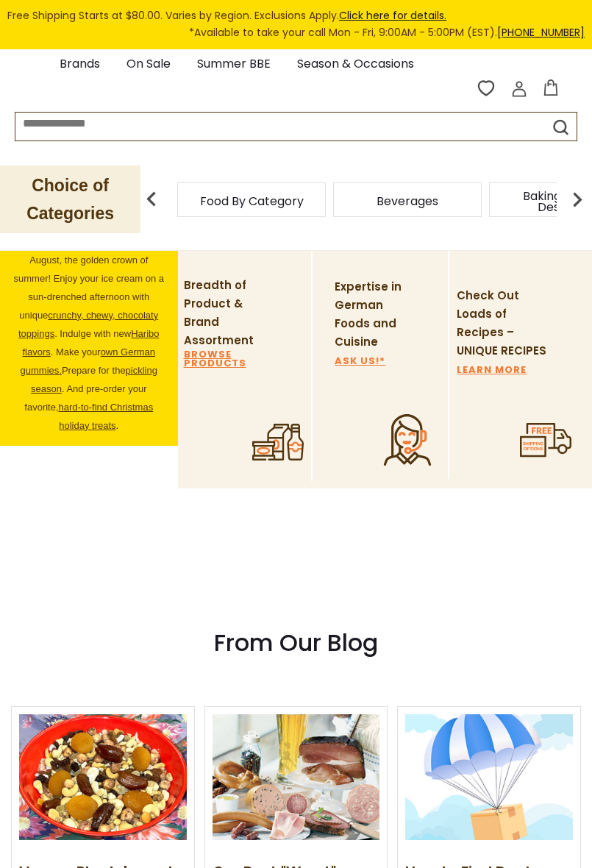  I want to click on a: Season & Occasions, so click(356, 64).